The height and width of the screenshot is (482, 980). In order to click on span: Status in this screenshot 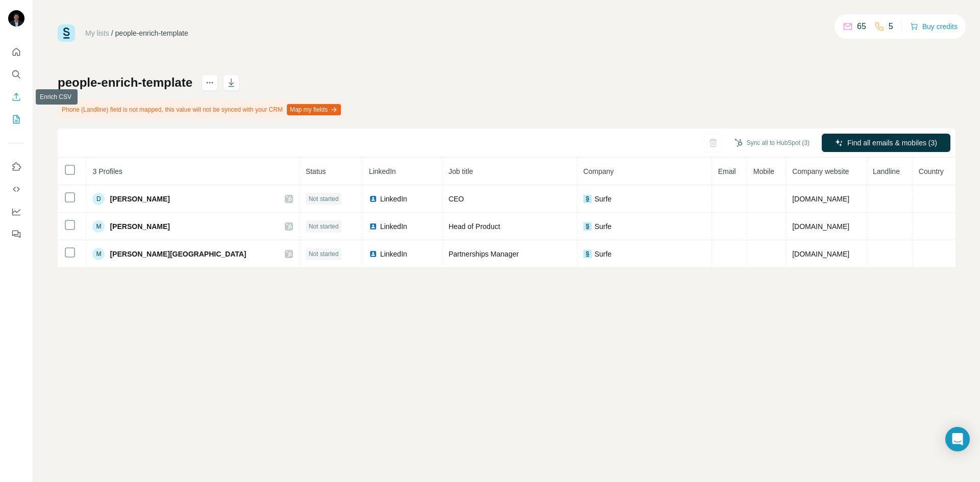, I will do `click(316, 171)`.